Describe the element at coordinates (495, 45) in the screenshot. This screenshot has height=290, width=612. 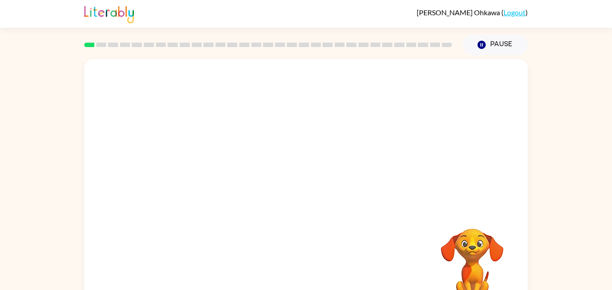
I see `button: Pause` at that location.